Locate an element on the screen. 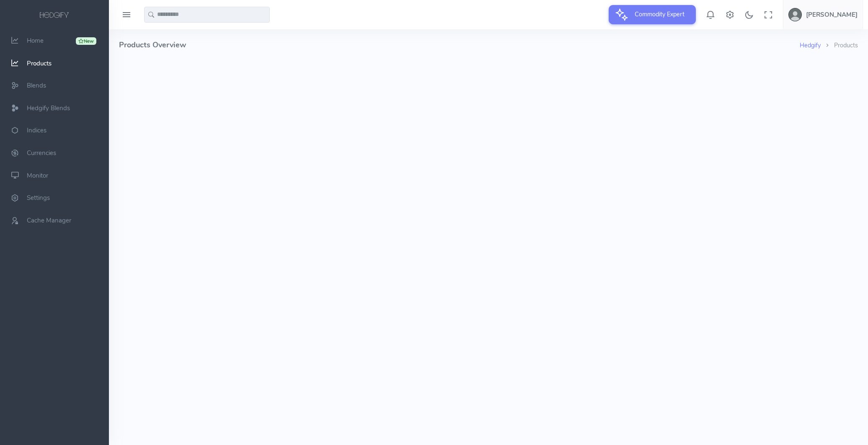  a: Hedgify is located at coordinates (810, 45).